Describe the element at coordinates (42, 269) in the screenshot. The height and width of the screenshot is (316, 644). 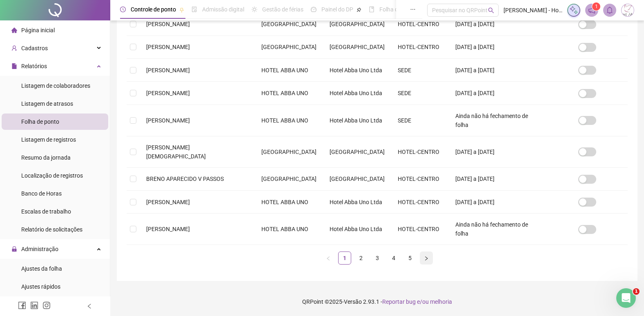
I see `span: Ajustes da folha` at that location.